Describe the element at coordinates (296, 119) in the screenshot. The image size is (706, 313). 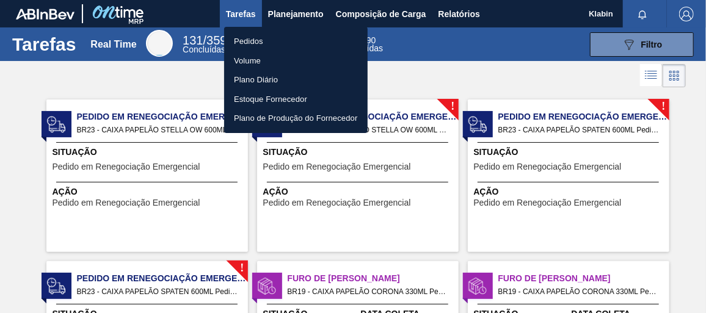
I see `a: Plano de Produção do Fornecedor` at that location.